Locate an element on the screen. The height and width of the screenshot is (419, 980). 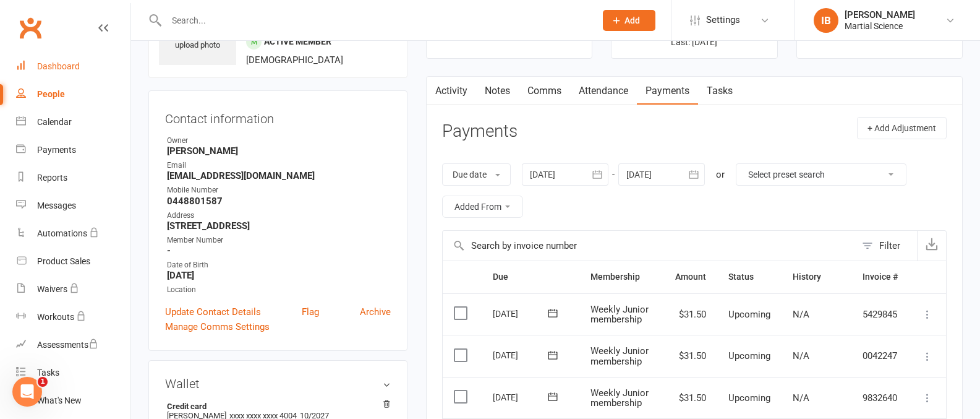
div: Address is located at coordinates (278, 215).